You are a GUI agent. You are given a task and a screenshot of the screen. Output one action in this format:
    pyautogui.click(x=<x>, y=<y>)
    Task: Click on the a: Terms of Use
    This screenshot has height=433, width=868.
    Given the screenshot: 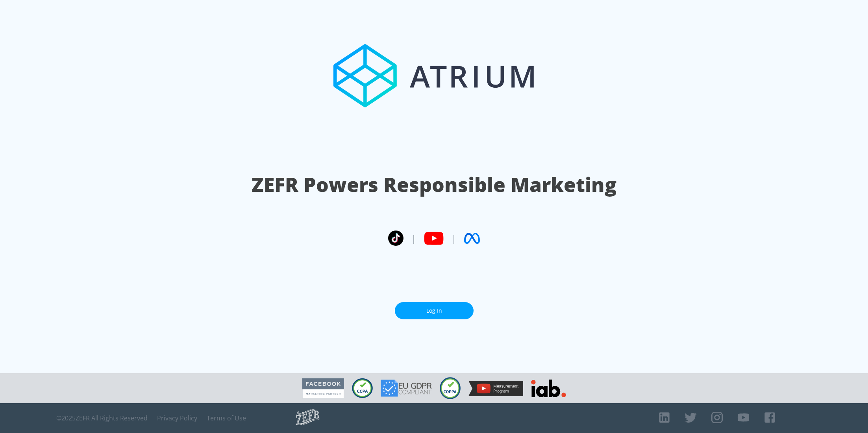 What is the action you would take?
    pyautogui.click(x=226, y=419)
    